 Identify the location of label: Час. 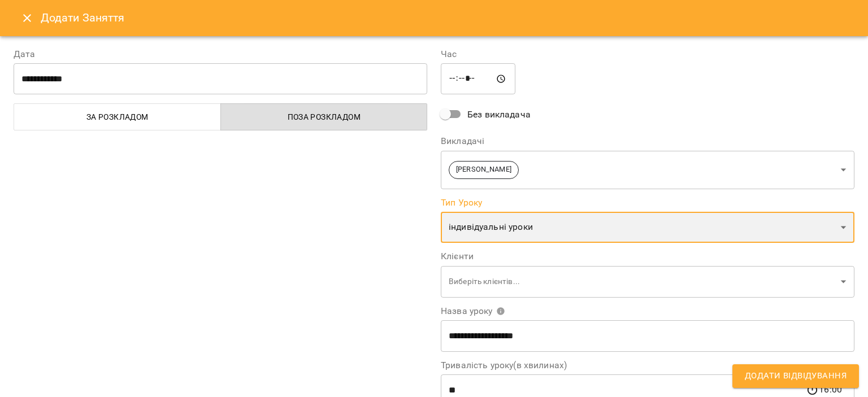
(647, 54).